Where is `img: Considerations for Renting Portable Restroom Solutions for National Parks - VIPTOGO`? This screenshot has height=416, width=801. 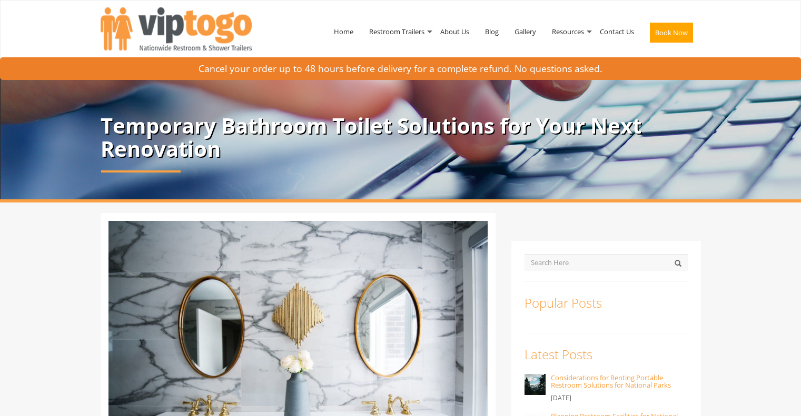 img: Considerations for Renting Portable Restroom Solutions for National Parks - VIPTOGO is located at coordinates (535, 385).